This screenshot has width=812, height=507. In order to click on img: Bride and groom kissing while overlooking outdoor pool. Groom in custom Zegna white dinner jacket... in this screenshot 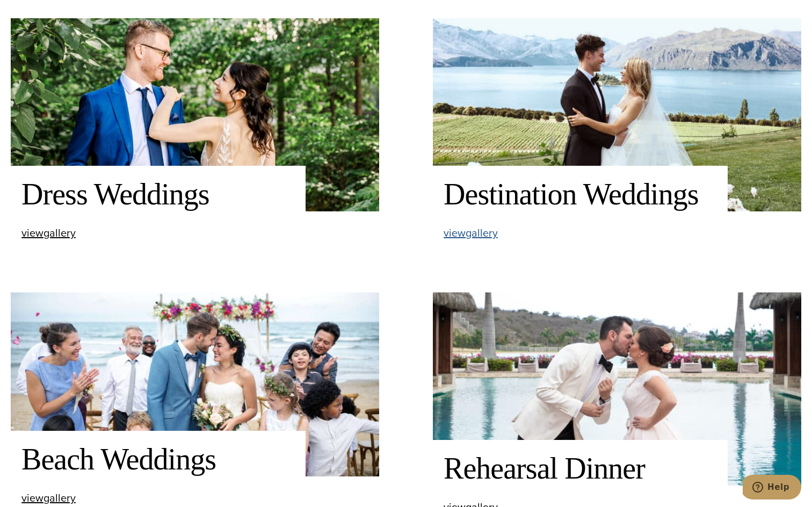, I will do `click(617, 388)`.